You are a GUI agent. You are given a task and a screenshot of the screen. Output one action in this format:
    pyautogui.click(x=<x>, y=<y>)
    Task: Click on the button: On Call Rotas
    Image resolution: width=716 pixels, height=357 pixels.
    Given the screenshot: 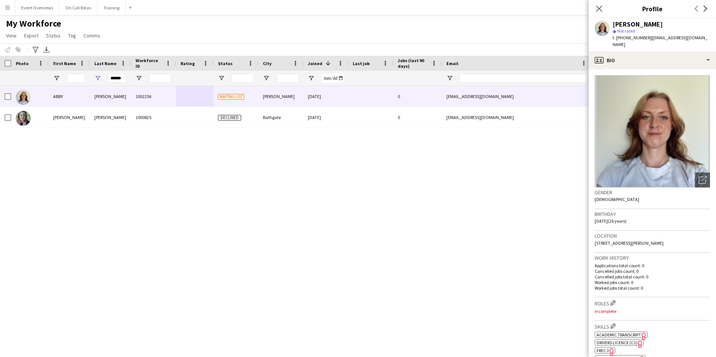 What is the action you would take?
    pyautogui.click(x=78, y=7)
    